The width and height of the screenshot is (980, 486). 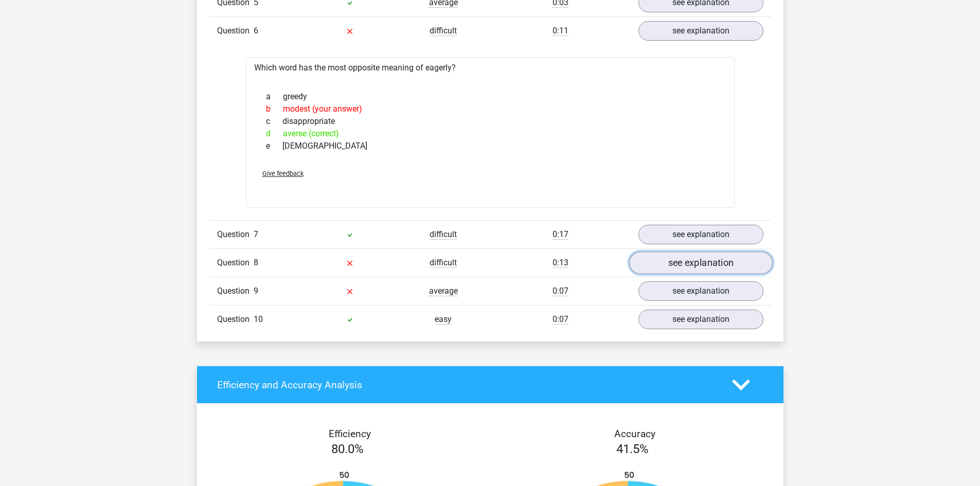 I want to click on span: 6, so click(x=256, y=31).